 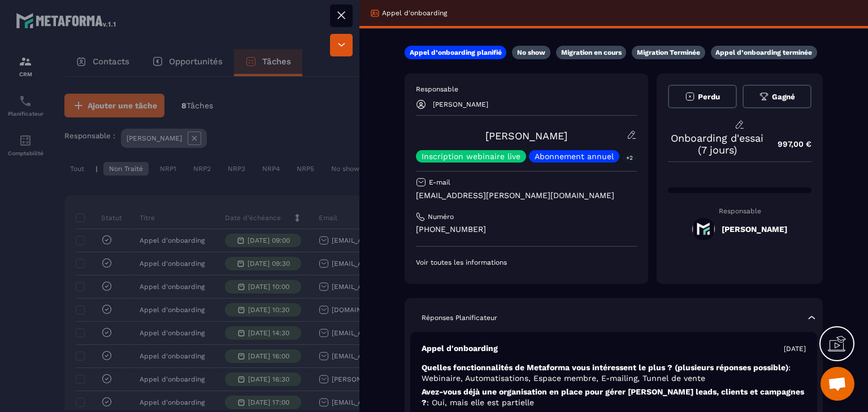 I want to click on p: No show, so click(x=531, y=52).